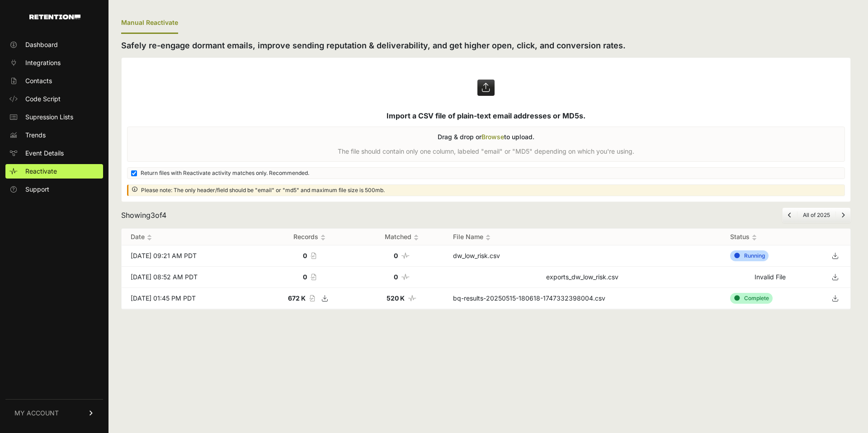 This screenshot has width=868, height=433. What do you see at coordinates (396, 298) in the screenshot?
I see `strong: 520 K` at bounding box center [396, 298].